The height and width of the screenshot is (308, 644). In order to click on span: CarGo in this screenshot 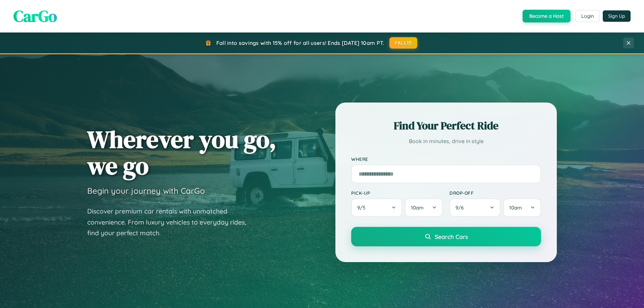, I will do `click(35, 16)`.